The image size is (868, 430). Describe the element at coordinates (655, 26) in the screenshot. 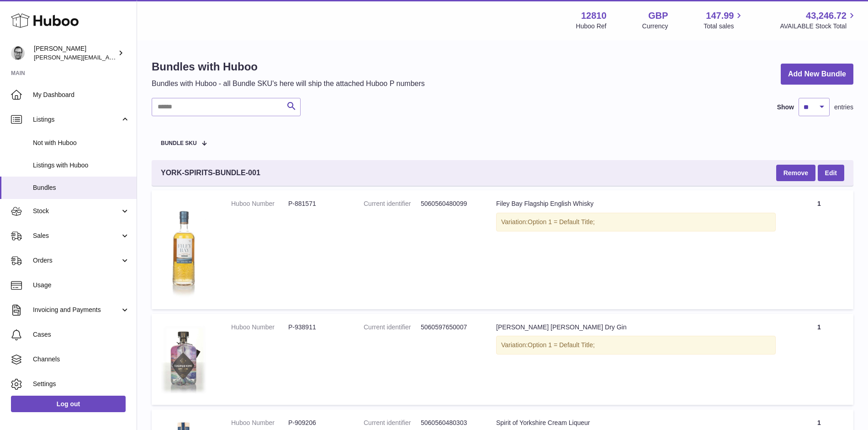

I see `div: Currency` at that location.